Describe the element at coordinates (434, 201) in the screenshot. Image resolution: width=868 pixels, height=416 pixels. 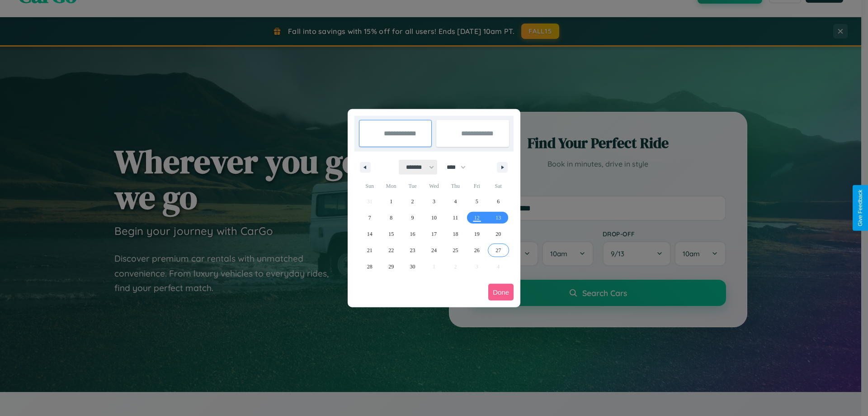
I see `span: 3` at that location.